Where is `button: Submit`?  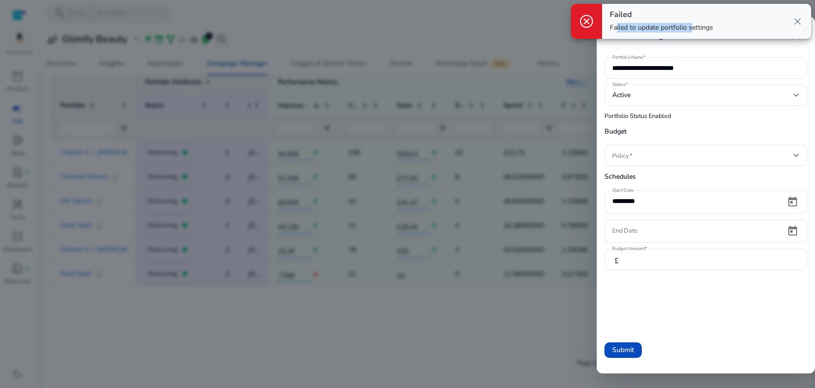 button: Submit is located at coordinates (623, 350).